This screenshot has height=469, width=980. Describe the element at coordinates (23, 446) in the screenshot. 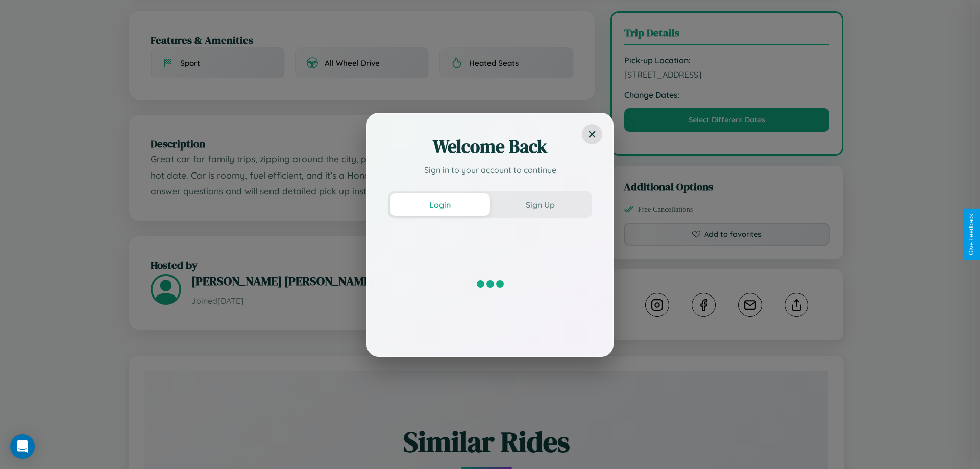

I see `div: Open Intercom Messenger` at that location.